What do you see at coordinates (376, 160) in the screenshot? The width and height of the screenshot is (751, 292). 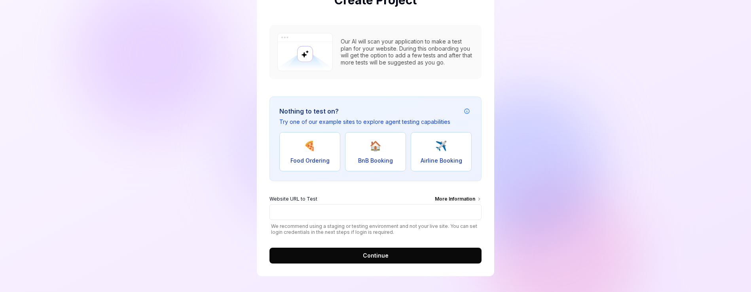 I see `span: BnB Booking` at bounding box center [376, 160].